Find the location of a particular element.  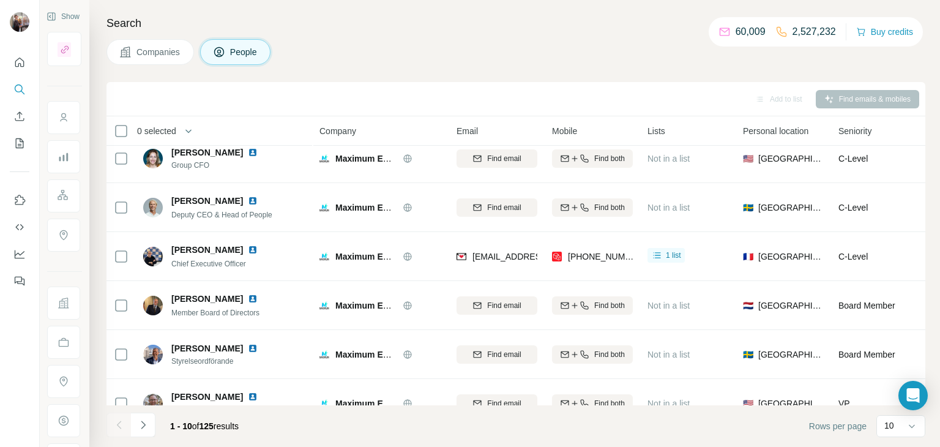

p: 10 is located at coordinates (889, 425).